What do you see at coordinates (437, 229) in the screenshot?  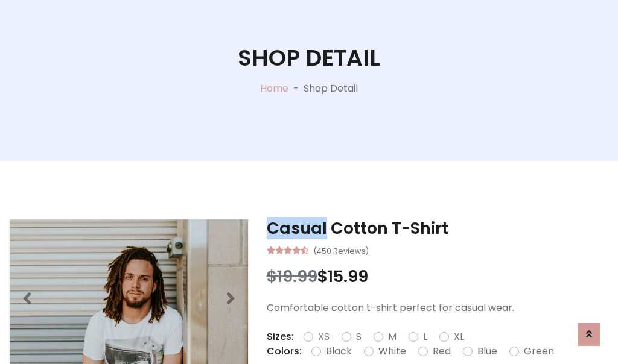 I see `h3: Casual Cotton T-Shirt` at bounding box center [437, 229].